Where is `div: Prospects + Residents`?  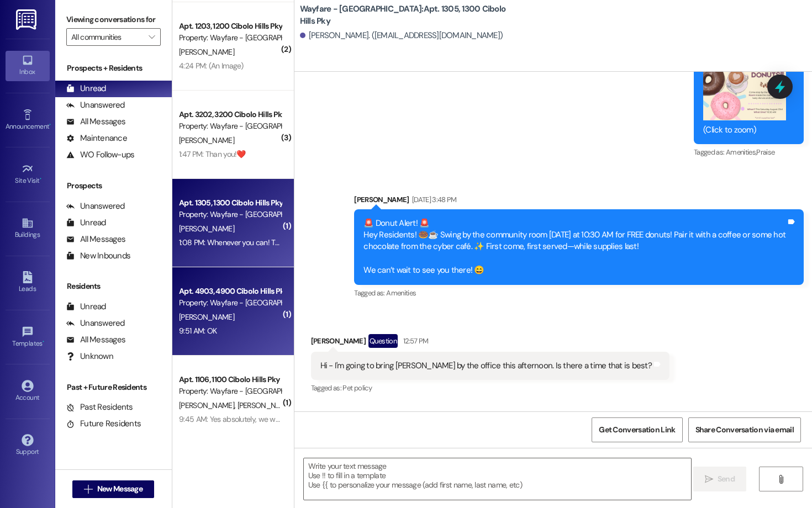 div: Prospects + Residents is located at coordinates (113, 68).